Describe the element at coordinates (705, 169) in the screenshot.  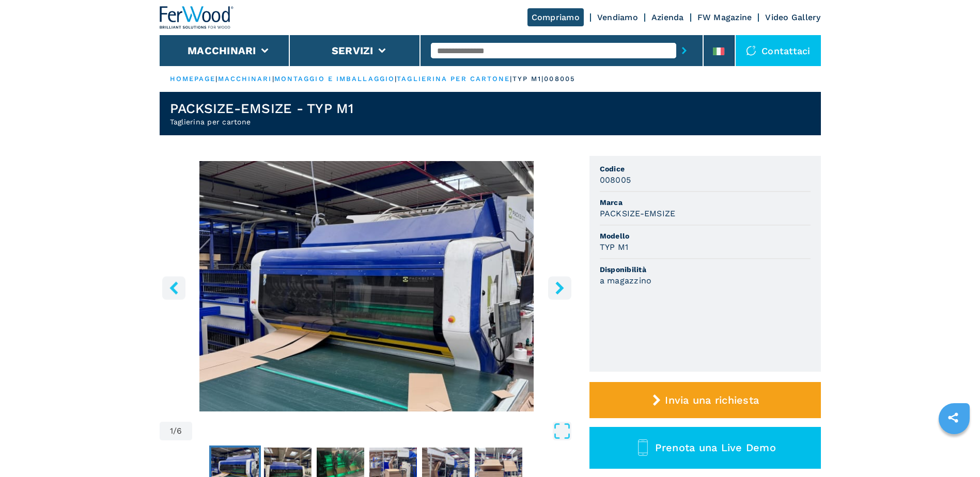
I see `span: Codice` at that location.